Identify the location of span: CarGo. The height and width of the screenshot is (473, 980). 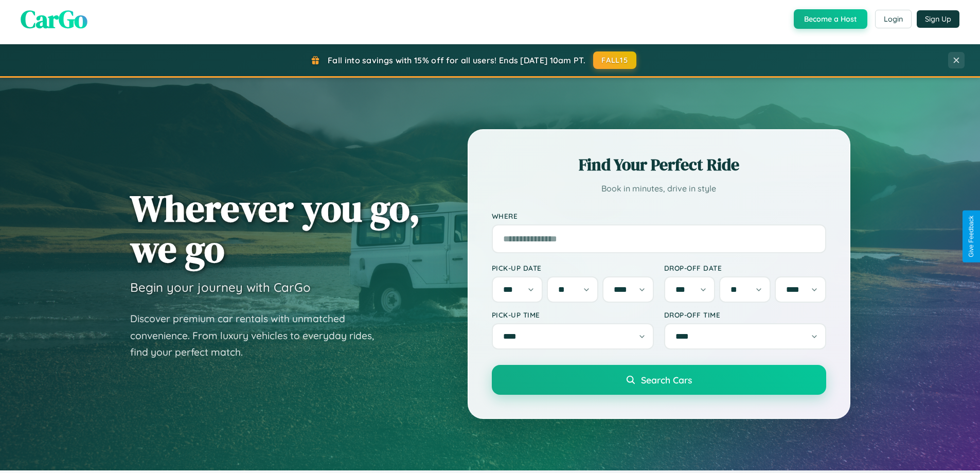
(54, 19).